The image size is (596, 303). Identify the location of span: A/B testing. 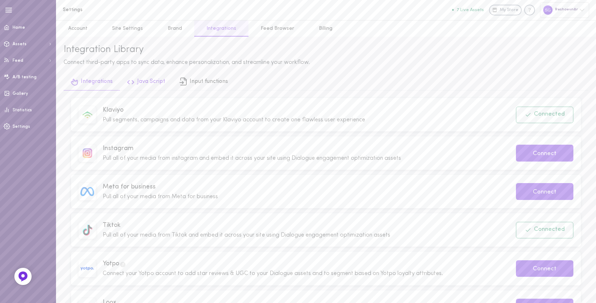
(24, 77).